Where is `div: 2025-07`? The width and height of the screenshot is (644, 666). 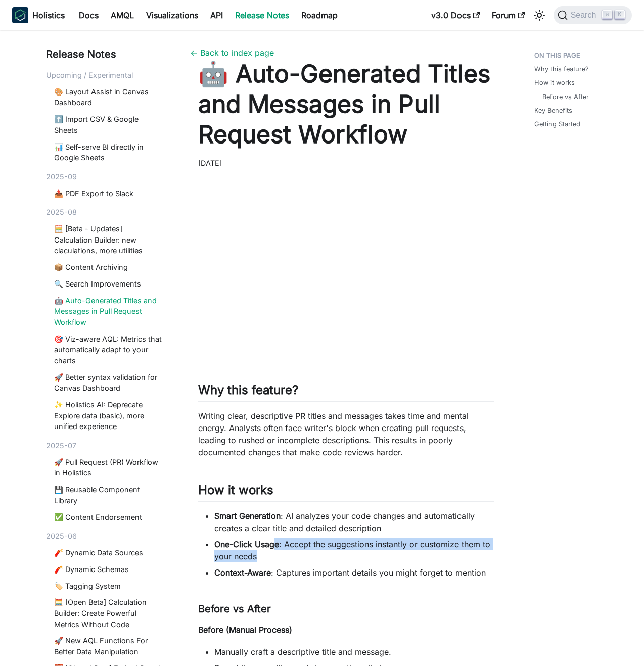 div: 2025-07 is located at coordinates (106, 445).